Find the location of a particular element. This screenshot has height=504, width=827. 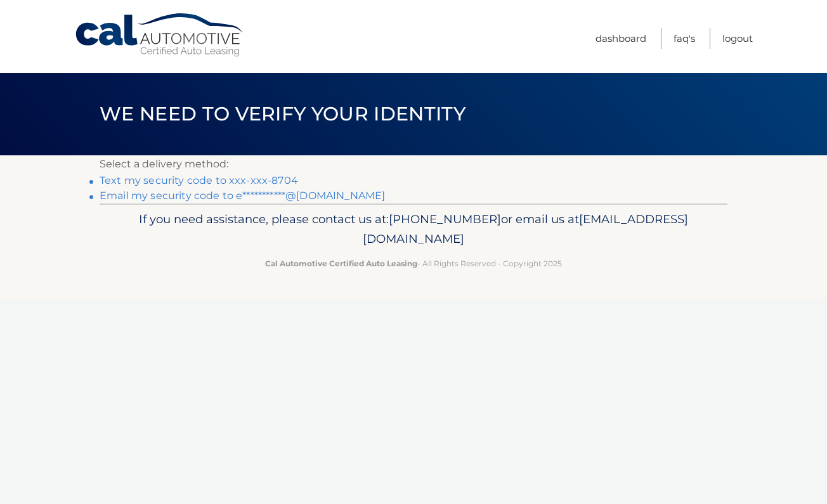

strong: Cal Automotive Certified Auto Leasing is located at coordinates (341, 263).